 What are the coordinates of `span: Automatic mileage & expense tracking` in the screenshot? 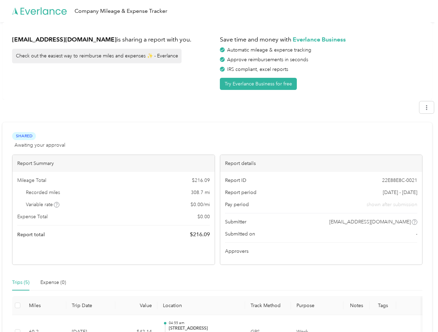 It's located at (269, 50).